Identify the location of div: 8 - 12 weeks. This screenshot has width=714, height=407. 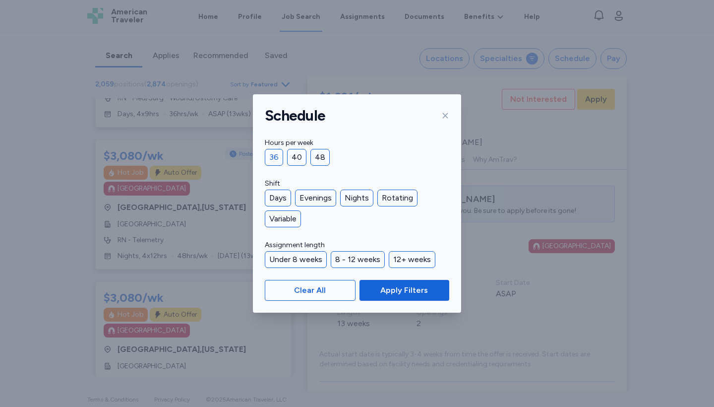
(358, 259).